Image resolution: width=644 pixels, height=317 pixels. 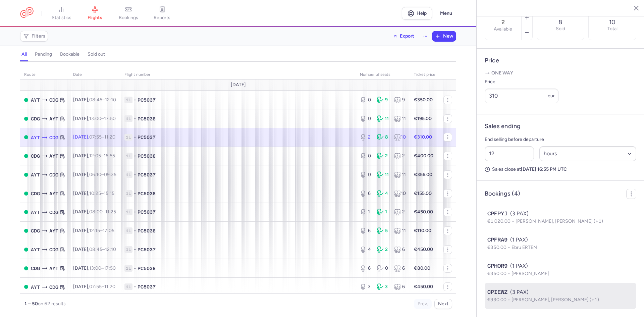 What do you see at coordinates (382, 231) in the screenshot?
I see `div: 5` at bounding box center [382, 231].